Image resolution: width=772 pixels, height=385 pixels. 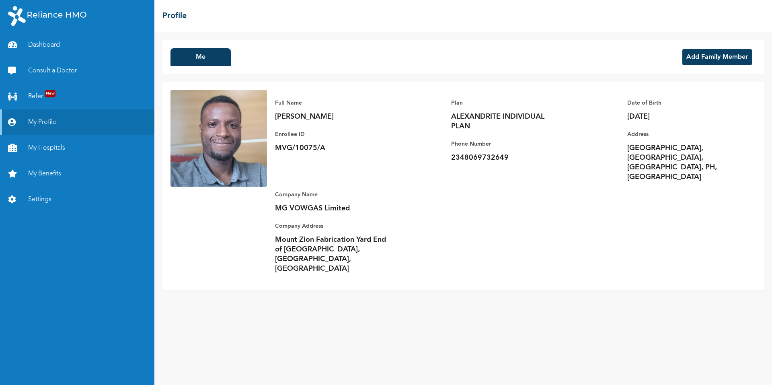 I want to click on p: MG VOWGAS Limited, so click(x=331, y=208).